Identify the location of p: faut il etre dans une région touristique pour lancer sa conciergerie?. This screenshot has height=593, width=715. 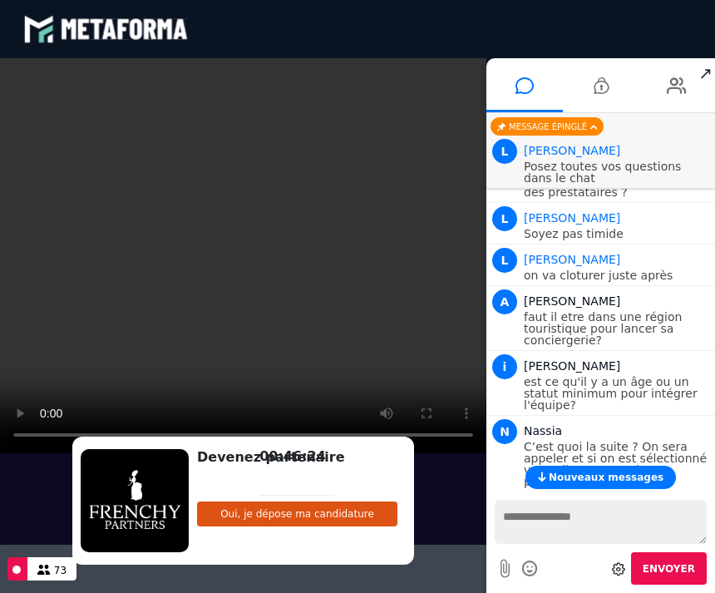
(617, 329).